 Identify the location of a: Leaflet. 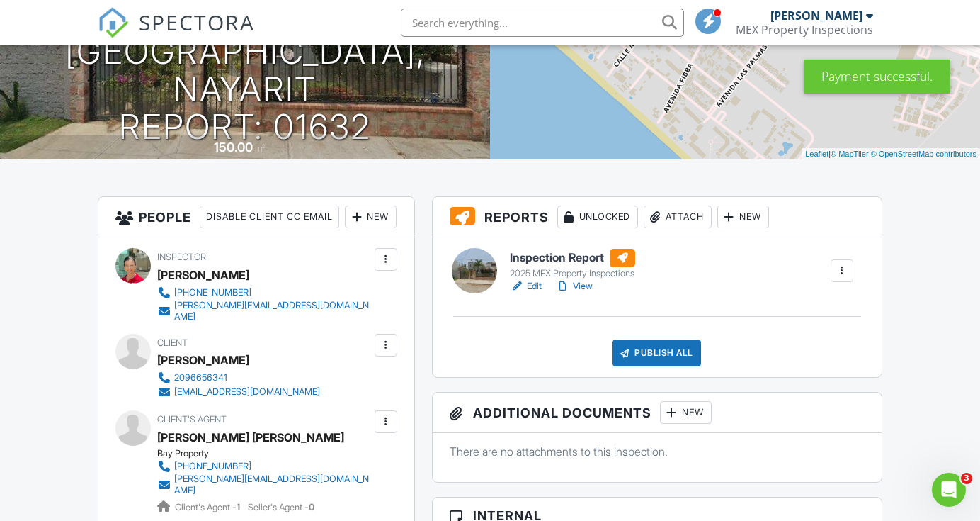
(817, 154).